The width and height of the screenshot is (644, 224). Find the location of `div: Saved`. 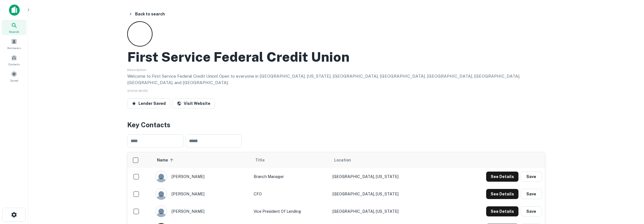

div: Saved is located at coordinates (14, 76).